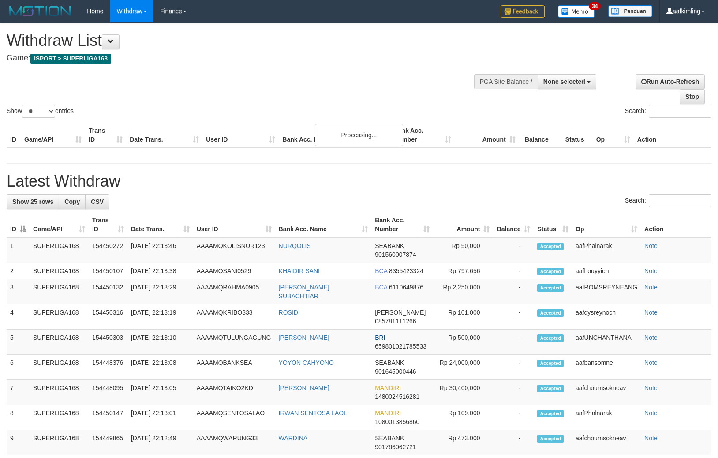 The image size is (718, 458). Describe the element at coordinates (463, 442) in the screenshot. I see `td: Rp 473,000` at that location.